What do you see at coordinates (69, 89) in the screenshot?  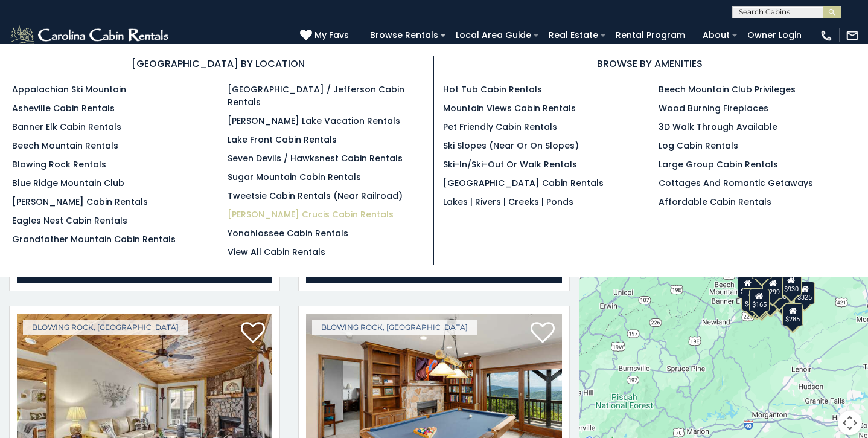 I see `a: Appalachian Ski Mountain` at bounding box center [69, 89].